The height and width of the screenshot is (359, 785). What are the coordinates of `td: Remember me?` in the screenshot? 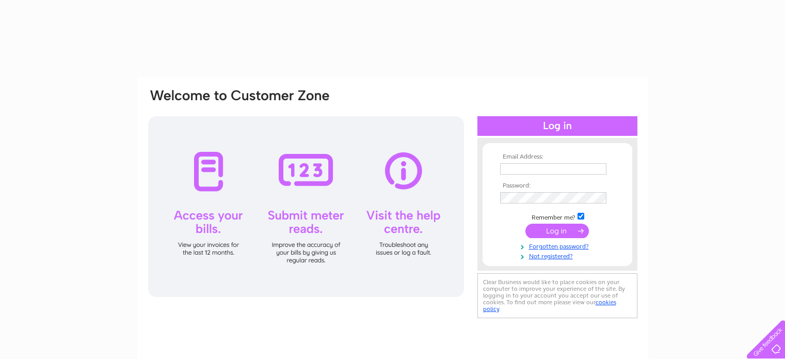 It's located at (558, 216).